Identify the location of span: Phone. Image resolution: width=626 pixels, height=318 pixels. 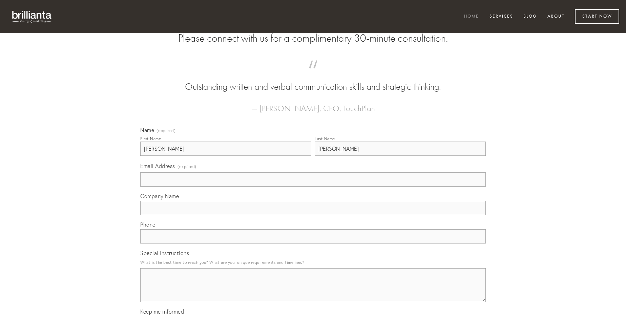
(148, 224).